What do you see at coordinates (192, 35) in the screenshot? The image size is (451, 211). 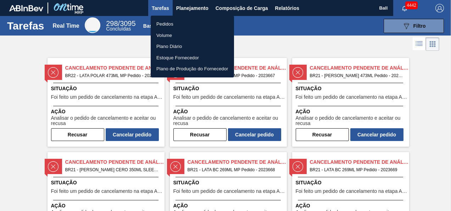 I see `a: Volume` at bounding box center [192, 35].